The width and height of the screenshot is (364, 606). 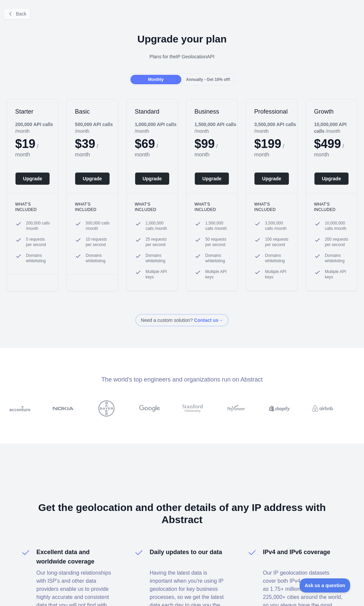 What do you see at coordinates (336, 242) in the screenshot?
I see `span: 200 requests per second` at bounding box center [336, 242].